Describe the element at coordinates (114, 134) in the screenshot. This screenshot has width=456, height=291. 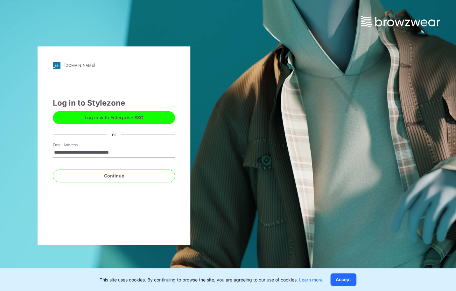
I see `div: or` at that location.